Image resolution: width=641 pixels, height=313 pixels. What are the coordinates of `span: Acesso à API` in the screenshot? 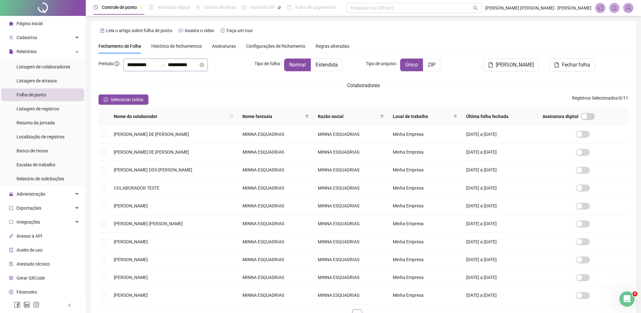 It's located at (29, 236).